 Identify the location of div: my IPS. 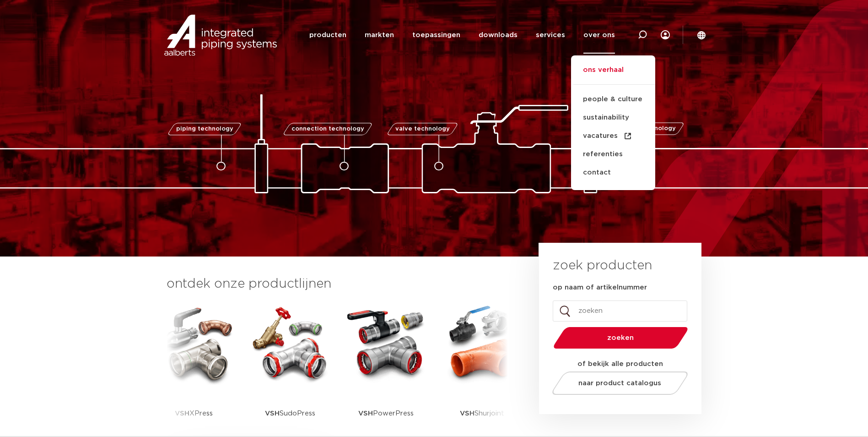
(665, 35).